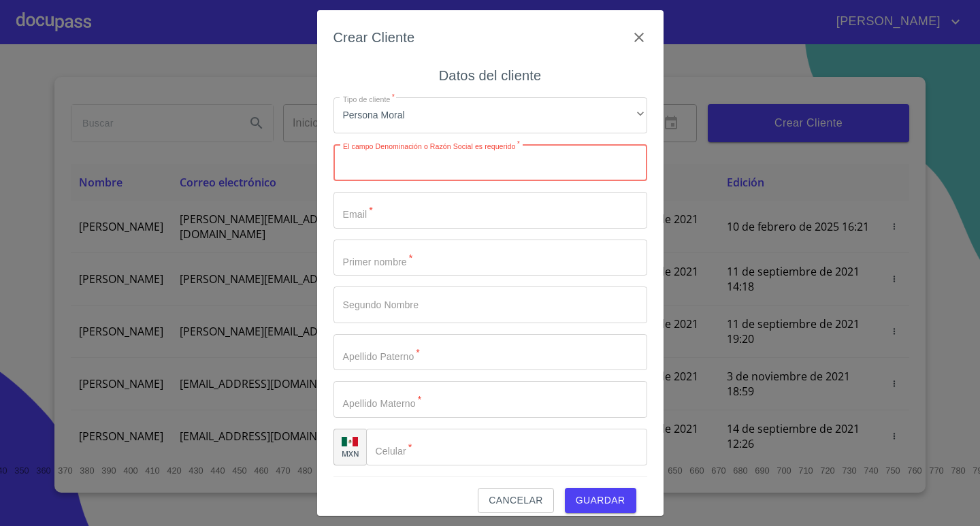 The width and height of the screenshot is (980, 526). What do you see at coordinates (349, 442) in the screenshot?
I see `img: R93DlvwvvjP9fbrDwZeCRYBHk45OWMq+AAOlFVsxT89f82nwPLnD58IP7+ANJEaWYhP0Tx8kkA0WlQMPQsAAgwAOmBj20AXj6...` at bounding box center [349, 442].